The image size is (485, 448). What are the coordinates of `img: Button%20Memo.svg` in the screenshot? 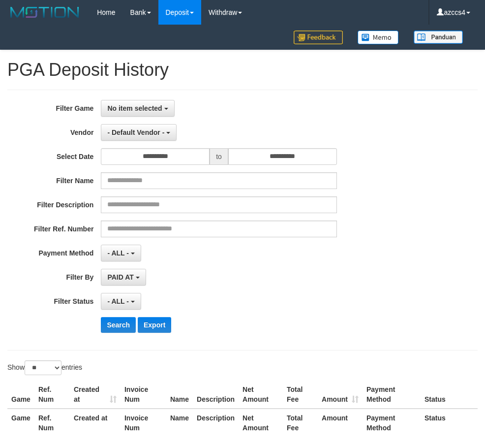 It's located at (378, 38).